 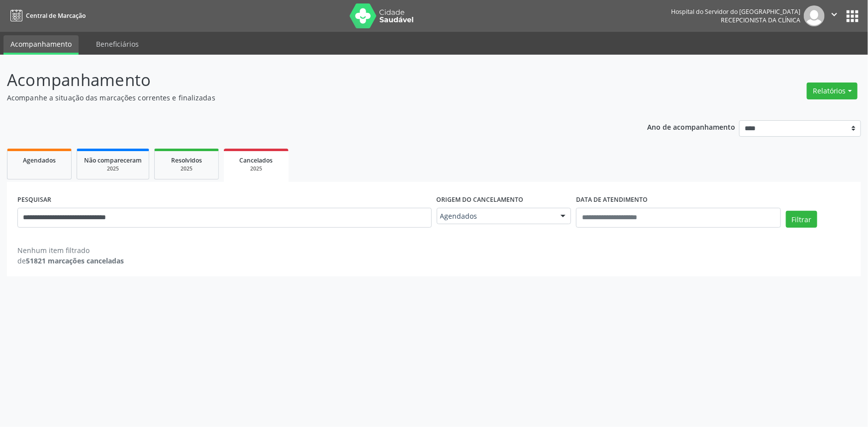 I want to click on label: PESQUISAR, so click(x=35, y=200).